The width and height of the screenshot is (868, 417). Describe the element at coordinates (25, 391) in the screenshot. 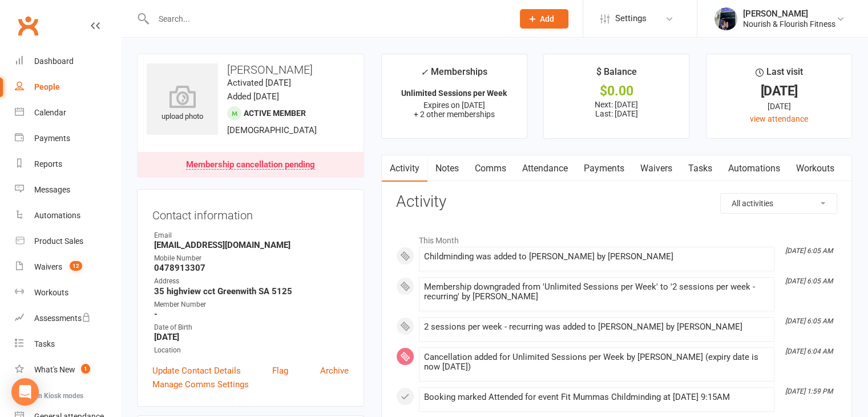

I see `div: Open Intercom Messenger` at that location.